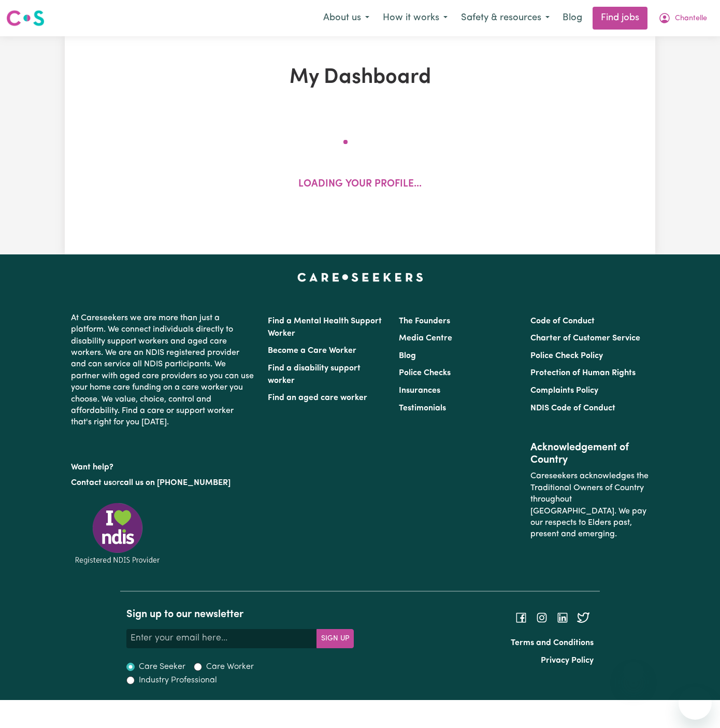  Describe the element at coordinates (230, 667) in the screenshot. I see `label: Care Worker` at that location.